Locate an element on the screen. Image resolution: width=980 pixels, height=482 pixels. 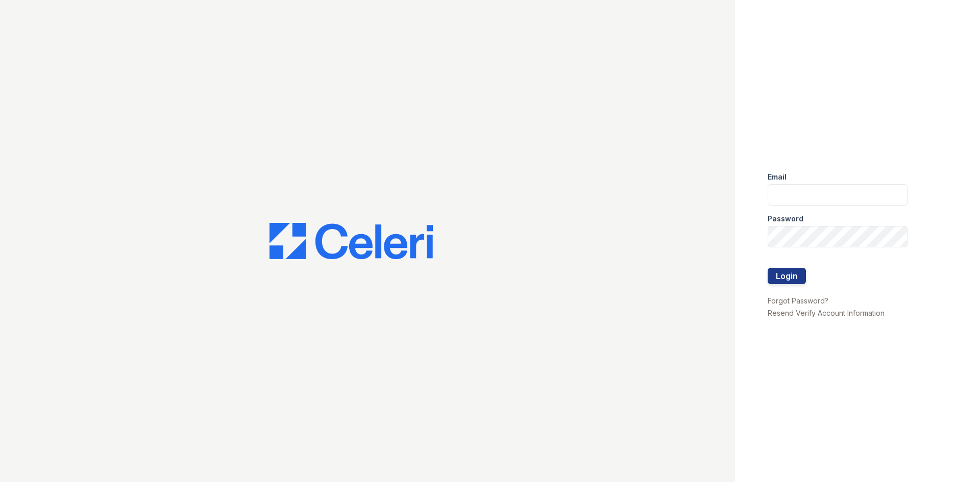
a: Resend Verify Account Information is located at coordinates (825, 313).